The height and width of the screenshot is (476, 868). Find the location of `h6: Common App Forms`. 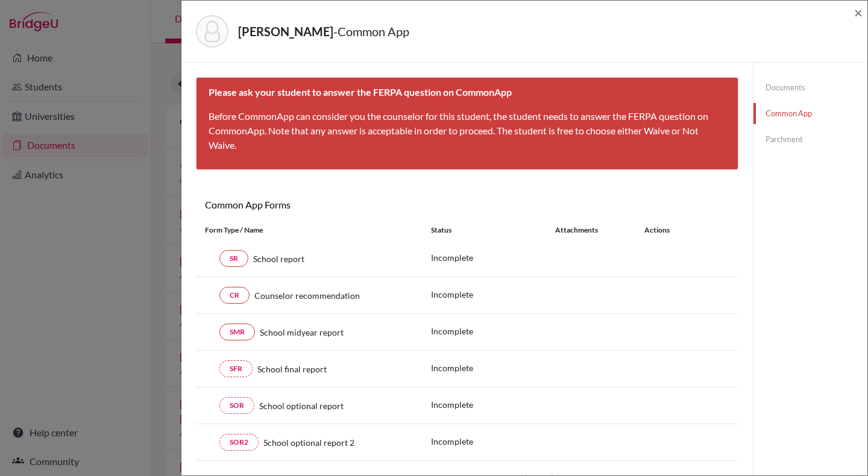

h6: Common App Forms is located at coordinates (332, 204).